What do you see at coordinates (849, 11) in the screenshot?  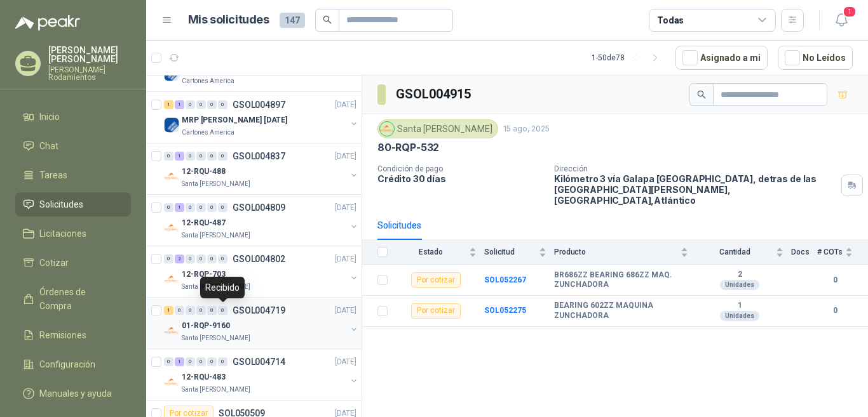 I see `span: 1` at bounding box center [849, 11].